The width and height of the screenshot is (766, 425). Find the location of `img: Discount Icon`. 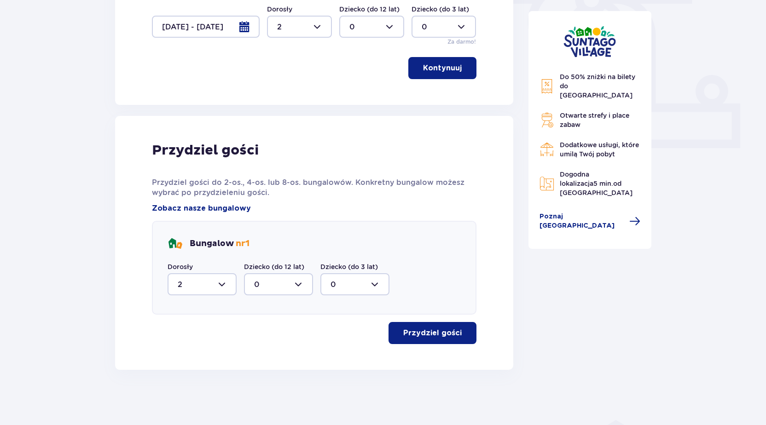

img: Discount Icon is located at coordinates (547, 86).